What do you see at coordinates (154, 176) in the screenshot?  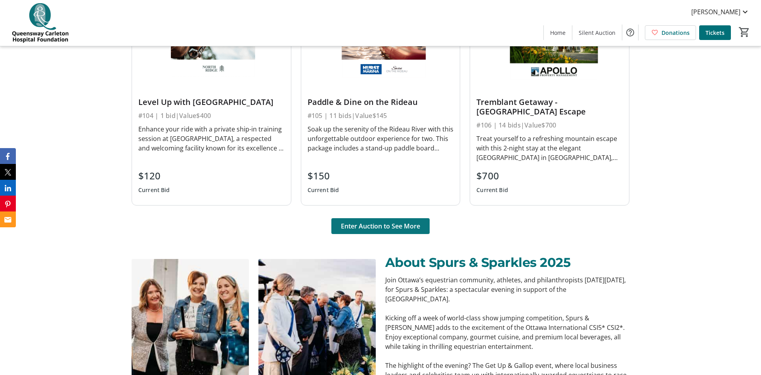 I see `div: $120` at bounding box center [154, 176].